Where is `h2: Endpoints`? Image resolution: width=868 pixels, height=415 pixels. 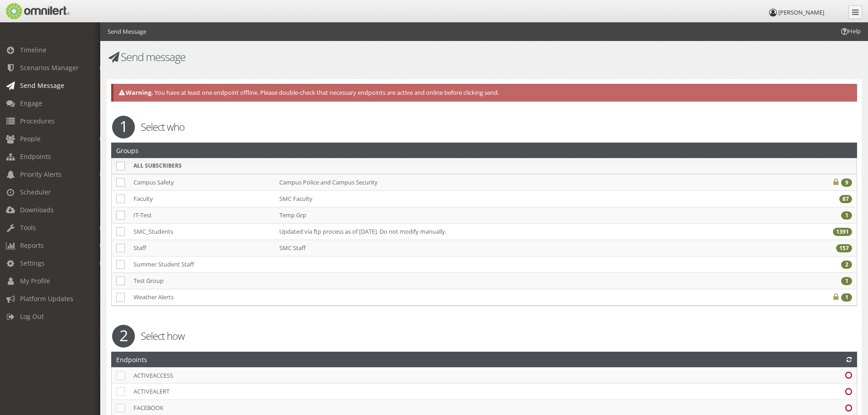 h2: Endpoints is located at coordinates (131, 359).